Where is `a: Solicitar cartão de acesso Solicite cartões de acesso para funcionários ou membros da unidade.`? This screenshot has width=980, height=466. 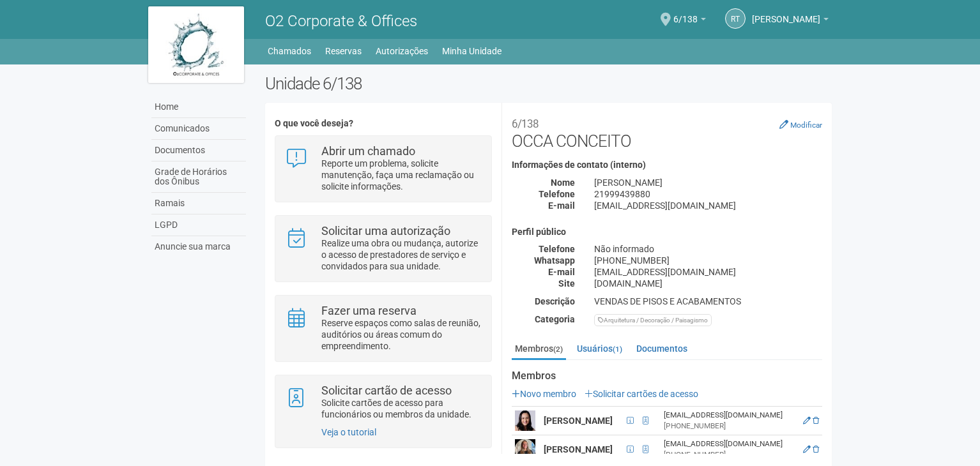 a: Solicitar cartão de acesso Solicite cartões de acesso para funcionários ou membros da unidade. is located at coordinates (383, 402).